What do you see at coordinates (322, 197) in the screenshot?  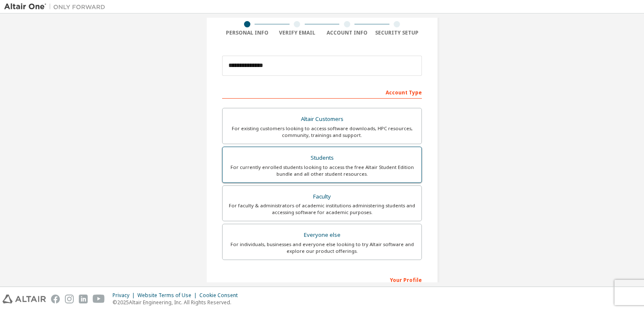 I see `div: Faculty` at bounding box center [322, 197].